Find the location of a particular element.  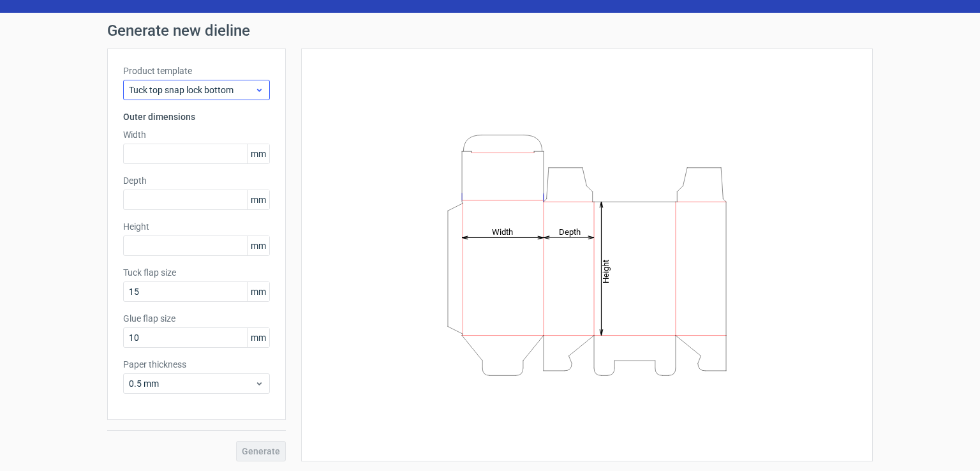

label: Glue flap size is located at coordinates (197, 319).